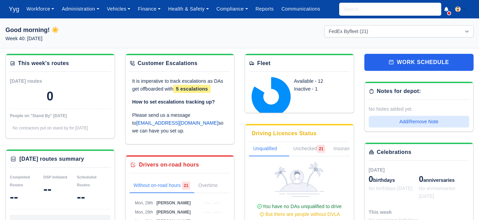 Image resolution: width=479 pixels, height=220 pixels. Describe the element at coordinates (269, 149) in the screenshot. I see `a: Unqualified` at that location.